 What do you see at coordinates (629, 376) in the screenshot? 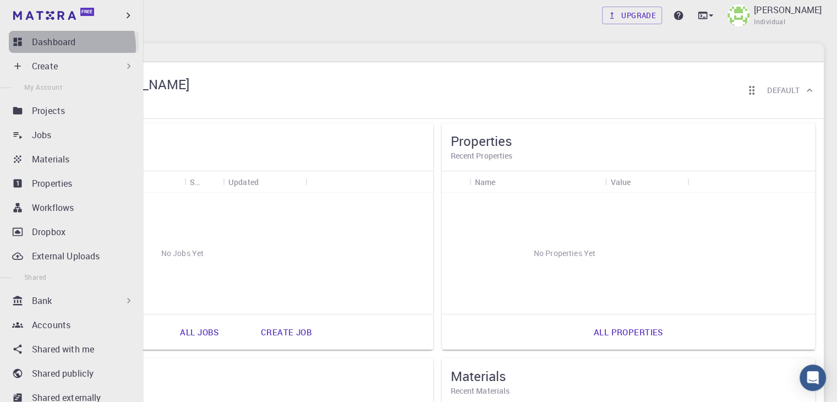
I see `h5: Materials` at bounding box center [629, 376].